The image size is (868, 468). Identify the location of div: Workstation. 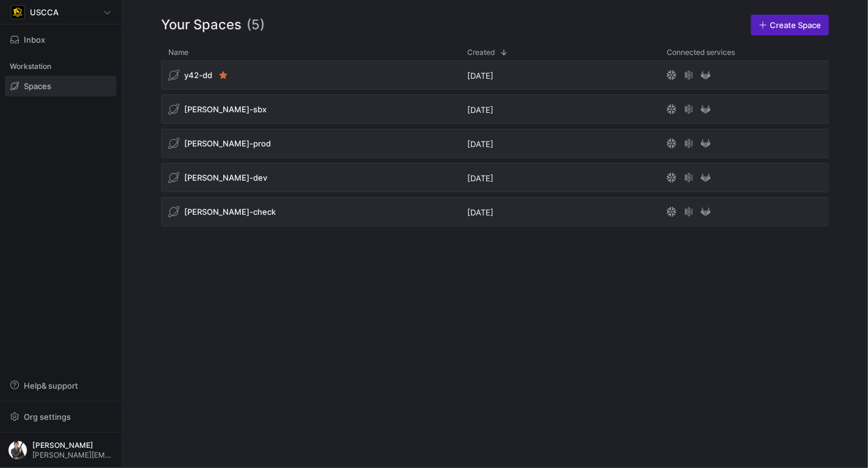
(60, 67).